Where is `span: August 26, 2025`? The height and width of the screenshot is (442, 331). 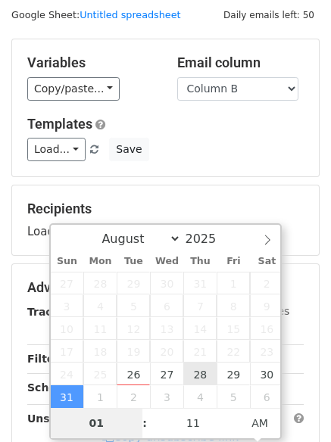 span: August 26, 2025 is located at coordinates (133, 374).